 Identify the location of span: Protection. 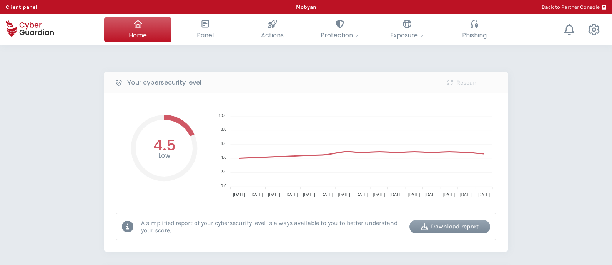
(340, 35).